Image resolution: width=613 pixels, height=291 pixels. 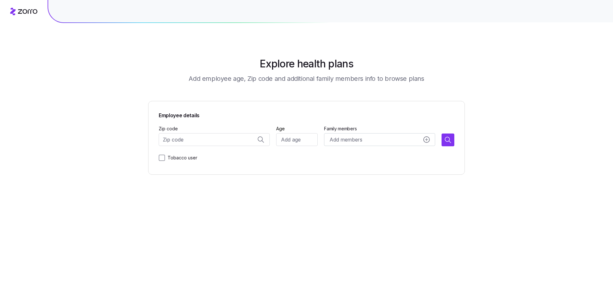 What do you see at coordinates (379, 139) in the screenshot?
I see `button: Add membersadd icon` at bounding box center [379, 139].